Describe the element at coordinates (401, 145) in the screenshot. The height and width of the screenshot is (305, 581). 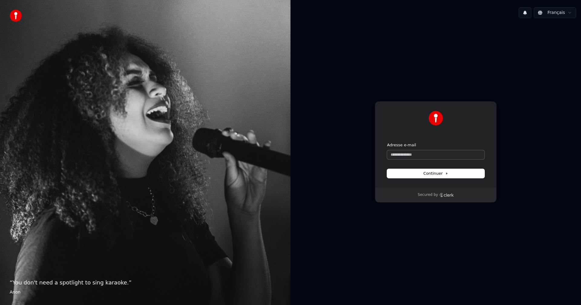
I see `label: Adresse e-mail` at that location.